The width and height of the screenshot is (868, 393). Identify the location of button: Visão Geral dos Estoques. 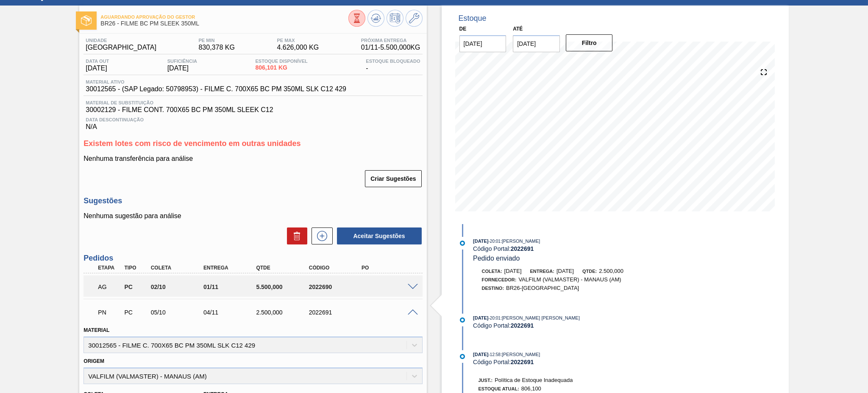
(357, 18).